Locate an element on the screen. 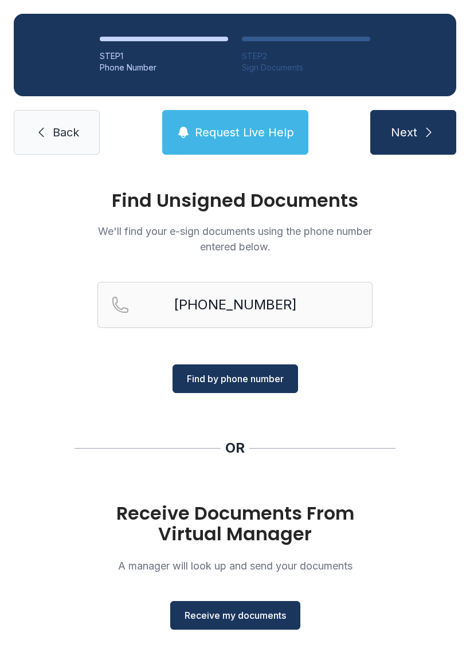 This screenshot has width=470, height=648. div: STEP 2 is located at coordinates (306, 56).